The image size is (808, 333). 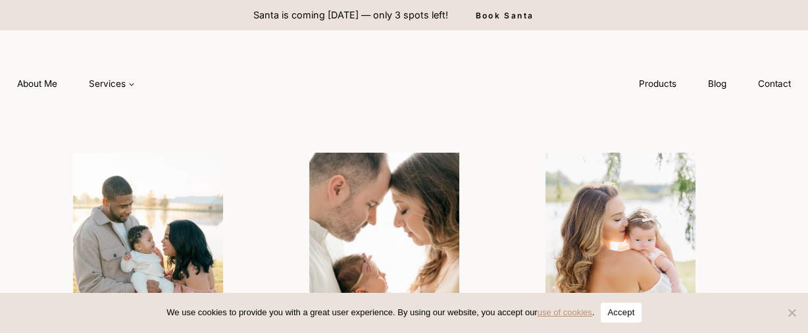 I want to click on a: About Me, so click(x=37, y=84).